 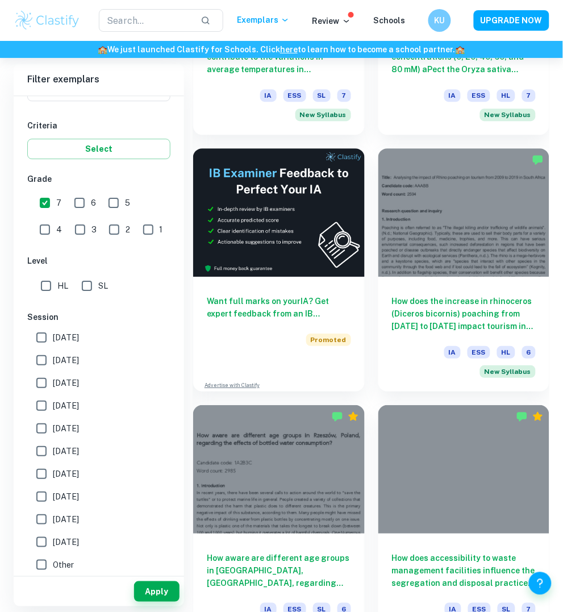 I want to click on img: Clastify logo, so click(x=47, y=20).